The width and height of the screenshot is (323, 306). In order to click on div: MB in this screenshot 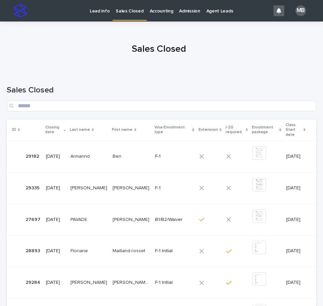, I will do `click(300, 11)`.